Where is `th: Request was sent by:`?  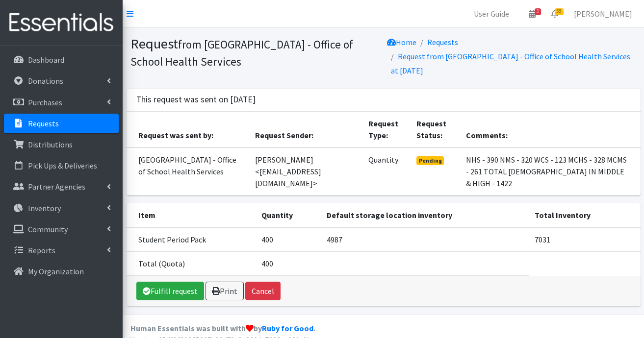 th: Request was sent by: is located at coordinates (188, 129).